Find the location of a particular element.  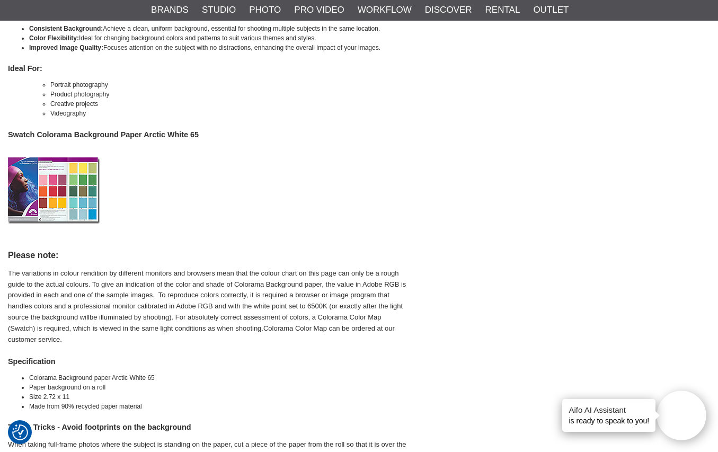

li: Product photography is located at coordinates (228, 94).